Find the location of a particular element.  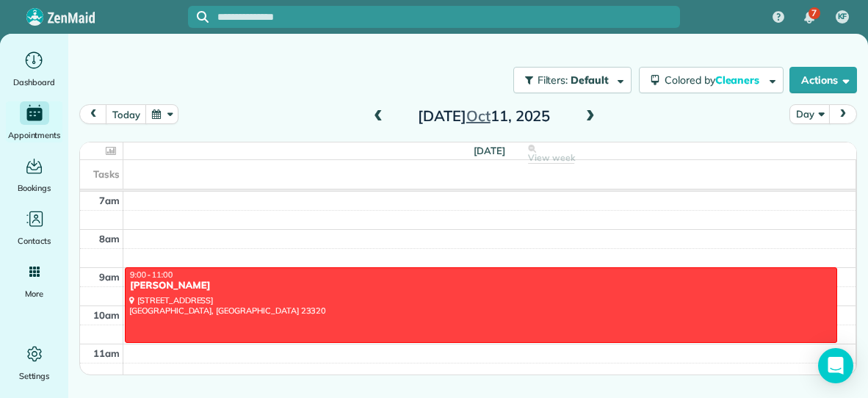

span: Tasks is located at coordinates (107, 174).